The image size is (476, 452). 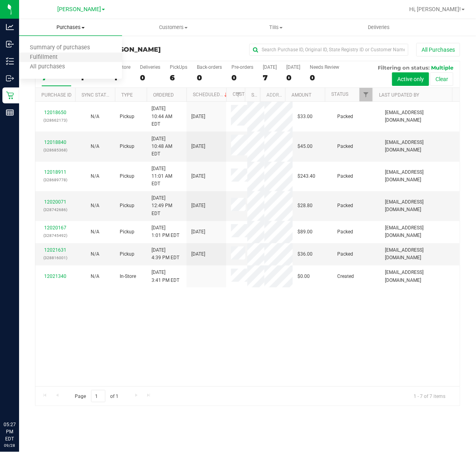 What do you see at coordinates (55, 235) in the screenshot?
I see `p: (328745492)` at bounding box center [55, 235].